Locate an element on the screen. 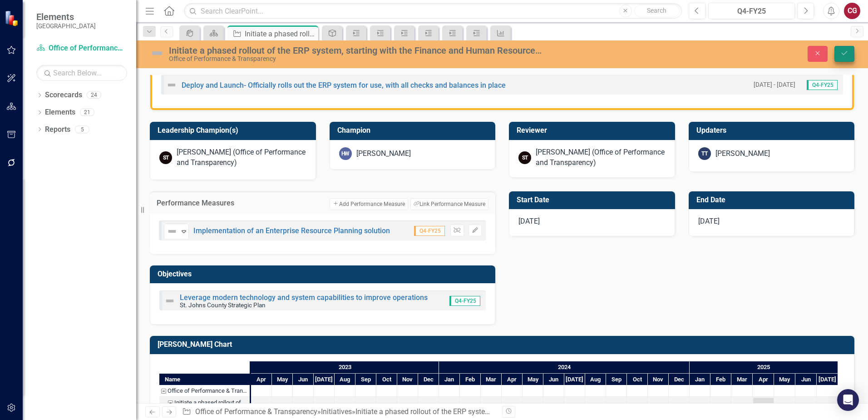 Image resolution: width=868 pixels, height=420 pixels. h3: Leadership Champion(s) is located at coordinates (235, 131).